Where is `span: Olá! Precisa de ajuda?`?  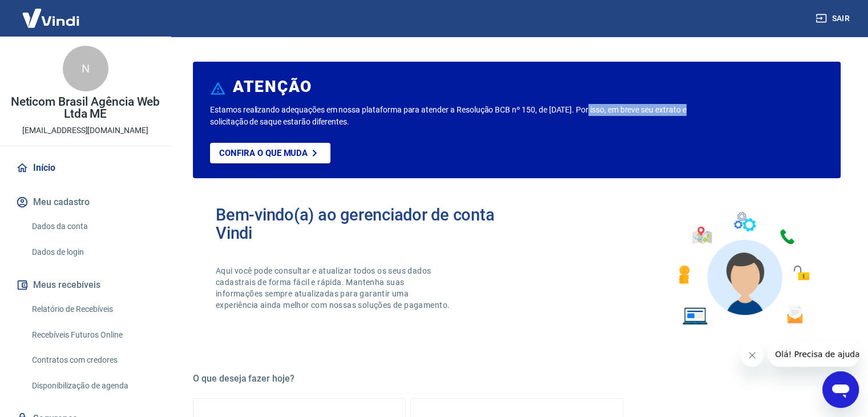 span: Olá! Precisa de ajuda? is located at coordinates (51, 13).